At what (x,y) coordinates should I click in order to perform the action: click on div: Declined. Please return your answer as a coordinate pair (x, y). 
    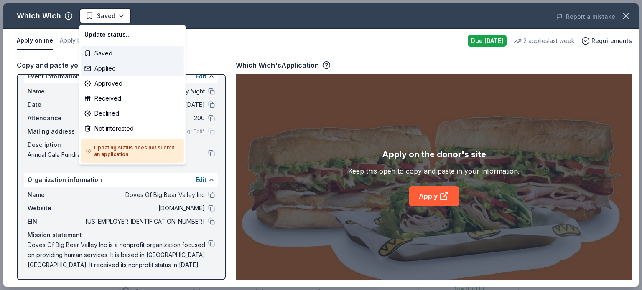
    Looking at the image, I should click on (132, 114).